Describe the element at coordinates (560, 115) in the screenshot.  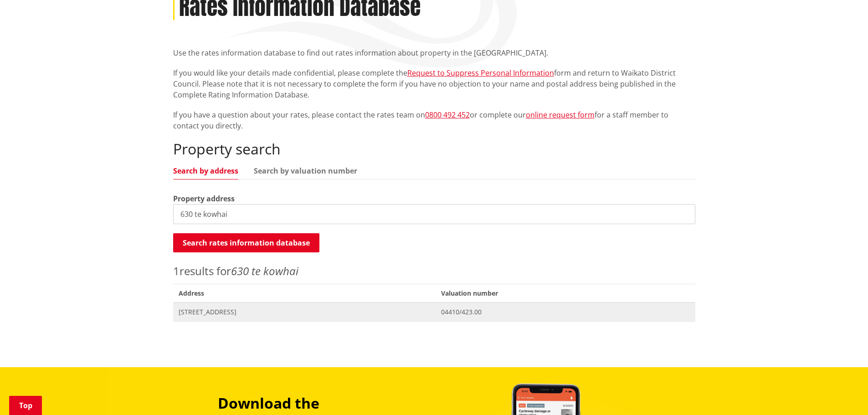
I see `a: online request form` at that location.